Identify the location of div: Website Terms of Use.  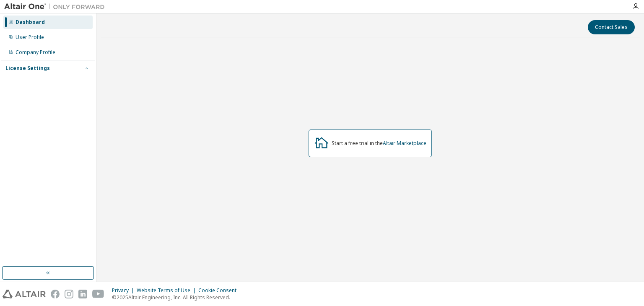
(167, 290).